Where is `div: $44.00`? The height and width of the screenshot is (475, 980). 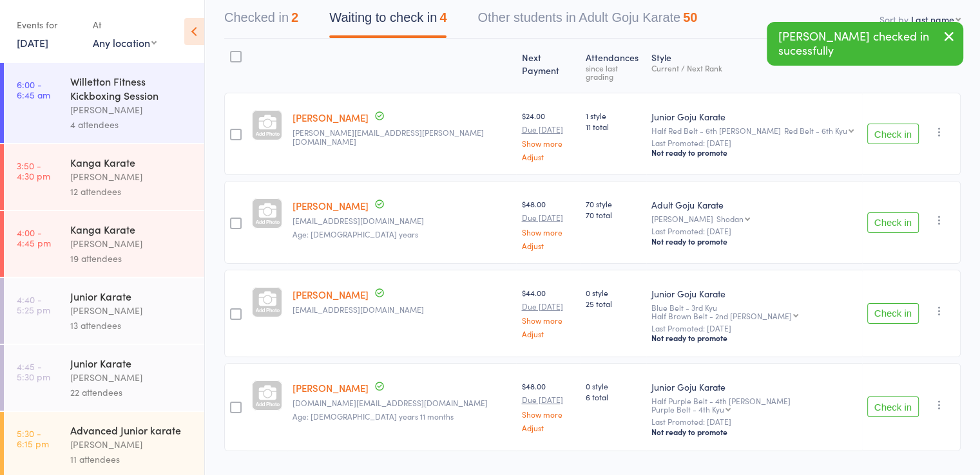
div: $44.00 is located at coordinates (548, 313).